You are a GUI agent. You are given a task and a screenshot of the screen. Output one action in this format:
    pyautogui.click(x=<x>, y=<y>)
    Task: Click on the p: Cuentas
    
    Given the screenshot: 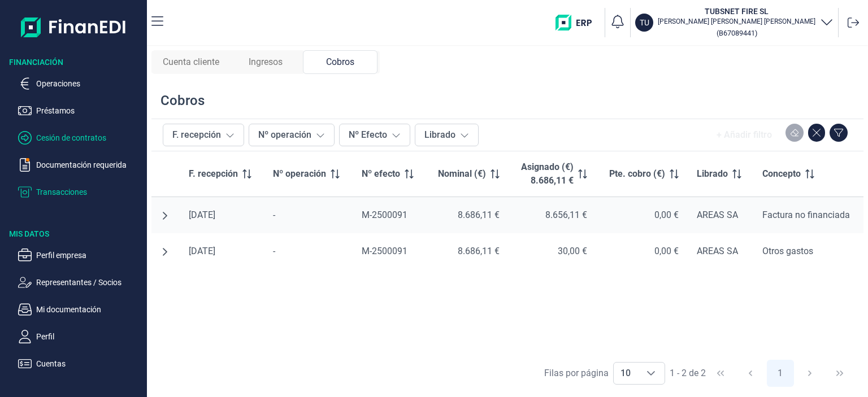 What is the action you would take?
    pyautogui.click(x=89, y=364)
    